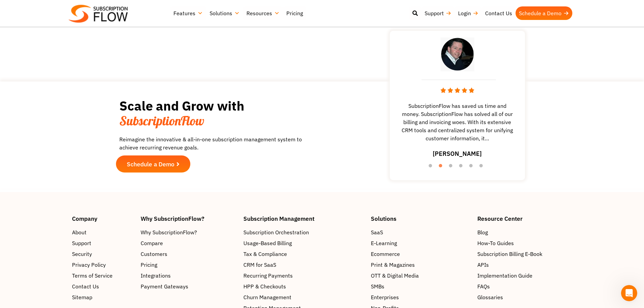 This screenshot has width=644, height=308. What do you see at coordinates (304, 254) in the screenshot?
I see `a: Tax & Compliance` at bounding box center [304, 254].